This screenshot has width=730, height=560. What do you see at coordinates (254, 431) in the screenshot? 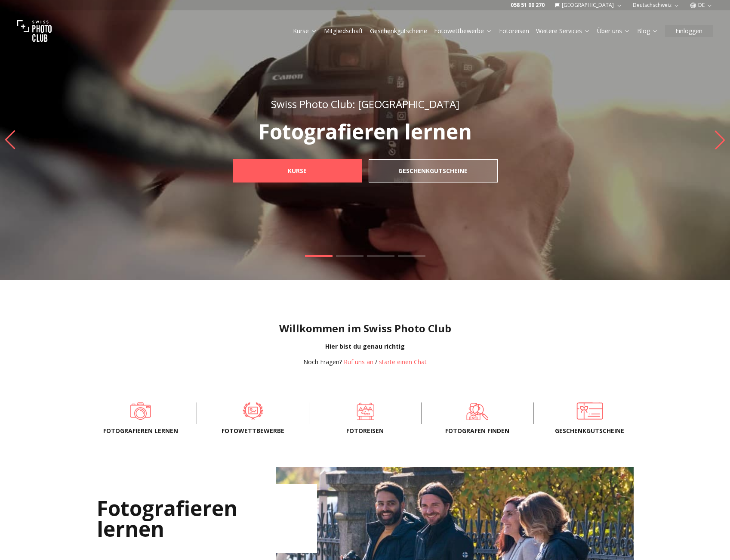
I see `span: Fotowettbewerbe` at bounding box center [254, 431].